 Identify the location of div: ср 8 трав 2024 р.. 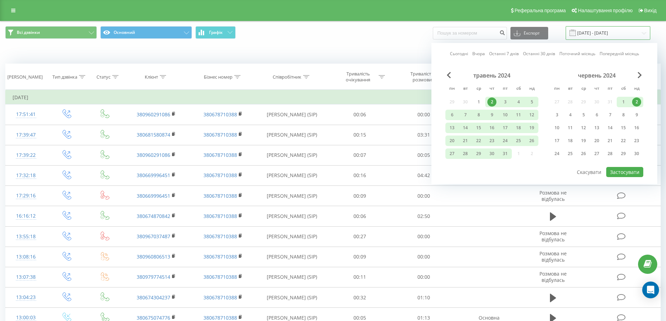
(479, 115).